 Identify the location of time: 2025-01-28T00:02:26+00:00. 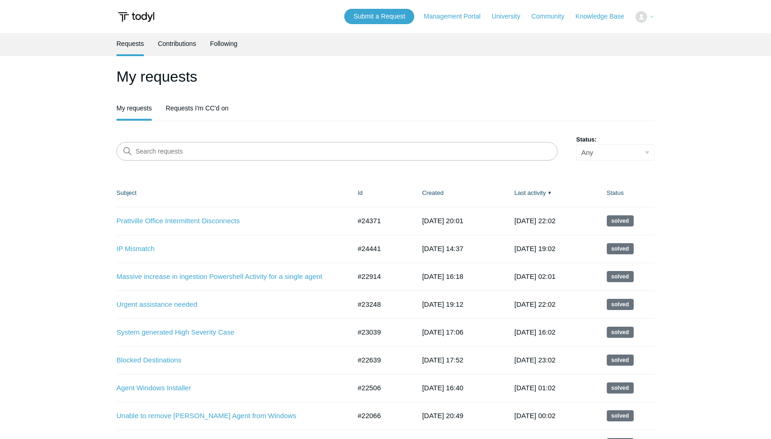
(535, 415).